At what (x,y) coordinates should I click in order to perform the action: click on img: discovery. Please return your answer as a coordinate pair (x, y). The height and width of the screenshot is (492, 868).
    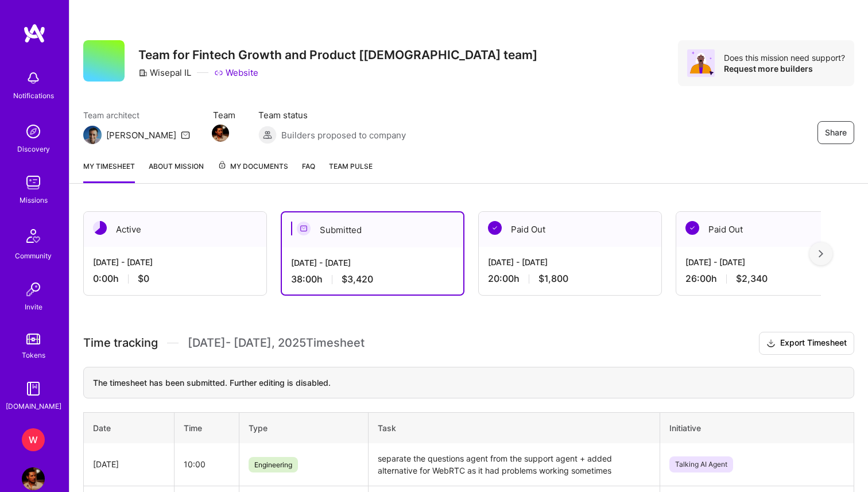
    Looking at the image, I should click on (33, 131).